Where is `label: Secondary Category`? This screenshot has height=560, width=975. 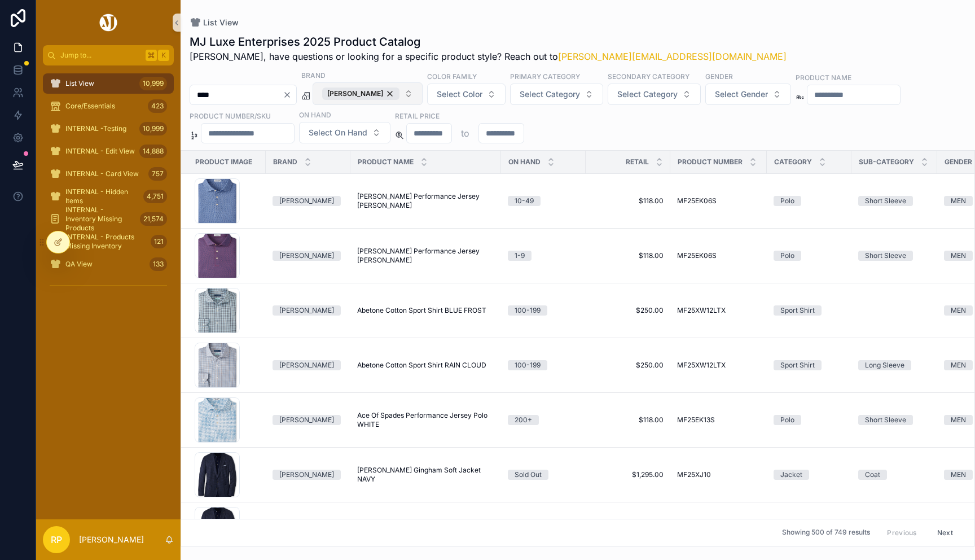 label: Secondary Category is located at coordinates (648, 76).